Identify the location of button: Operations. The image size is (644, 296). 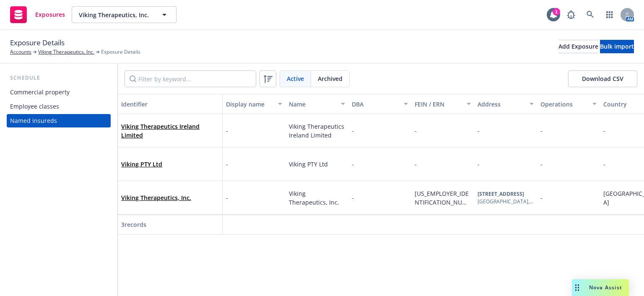
(568, 104).